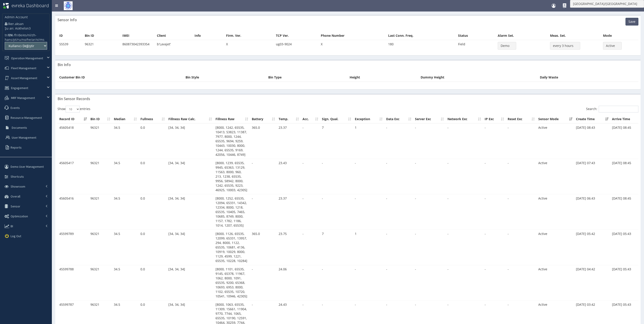 The image size is (644, 324). Describe the element at coordinates (611, 46) in the screenshot. I see `span: Active` at that location.